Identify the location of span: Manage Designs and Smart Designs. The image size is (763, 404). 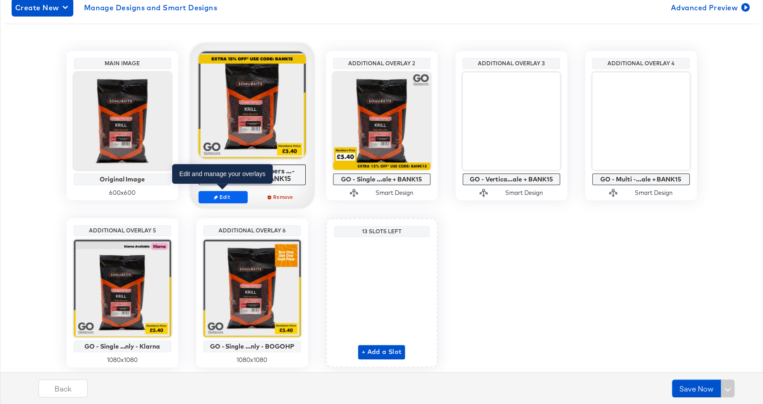
(151, 8).